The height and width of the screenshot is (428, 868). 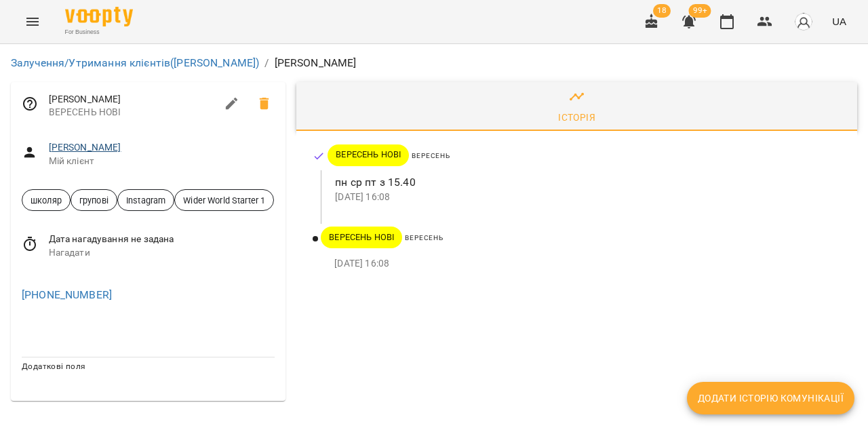 What do you see at coordinates (162, 253) in the screenshot?
I see `span: Нагадати` at bounding box center [162, 253].